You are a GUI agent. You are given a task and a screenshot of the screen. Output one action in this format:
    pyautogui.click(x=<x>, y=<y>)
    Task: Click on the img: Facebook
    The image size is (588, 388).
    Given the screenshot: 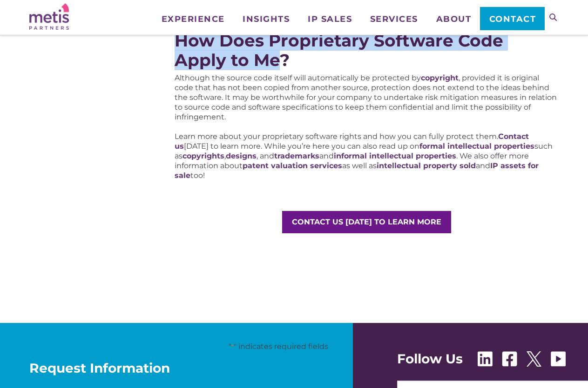 What is the action you would take?
    pyautogui.click(x=509, y=359)
    